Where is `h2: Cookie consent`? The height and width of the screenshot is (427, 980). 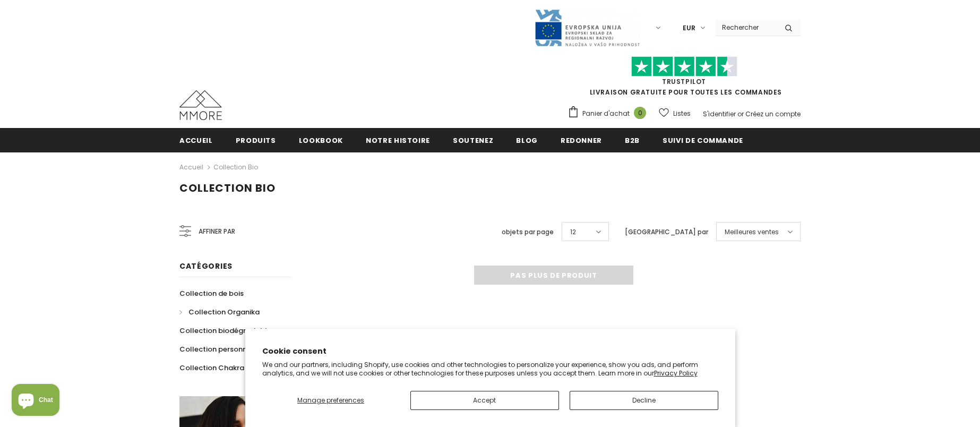
h2: Cookie consent is located at coordinates (490, 351).